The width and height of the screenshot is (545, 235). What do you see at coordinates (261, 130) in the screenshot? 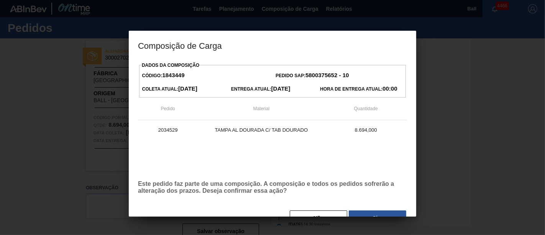
I see `td: TAMPA AL DOURADA C/ TAB DOURADO` at bounding box center [261, 130].